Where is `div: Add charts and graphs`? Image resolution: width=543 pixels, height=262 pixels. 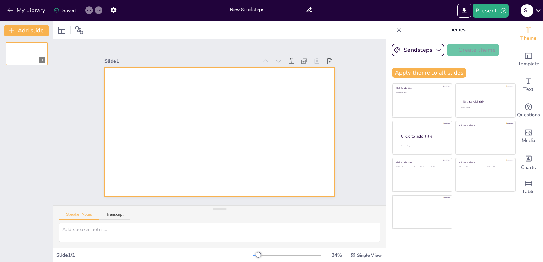
div: Add charts and graphs is located at coordinates (529, 162).